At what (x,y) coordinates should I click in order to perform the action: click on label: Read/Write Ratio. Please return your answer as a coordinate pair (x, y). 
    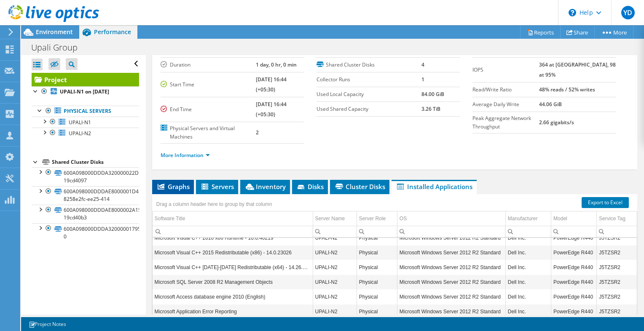
    Looking at the image, I should click on (505, 90).